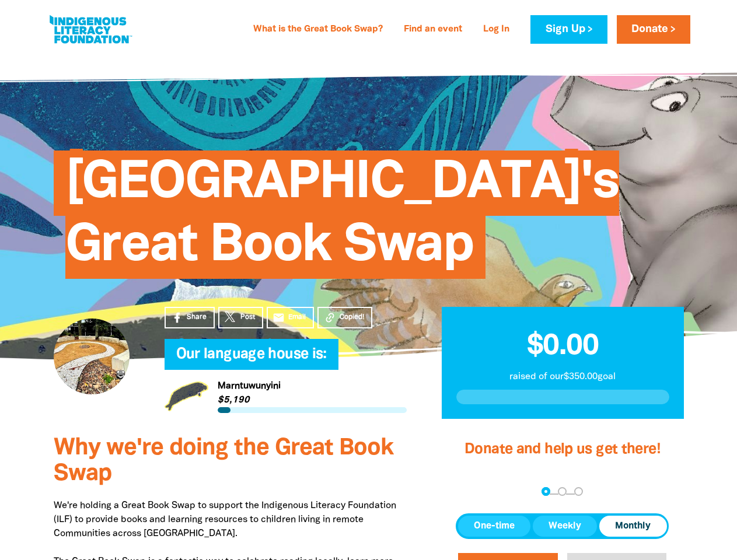  What do you see at coordinates (562, 377) in the screenshot?
I see `p: raised of our $350.00 goal` at bounding box center [562, 377].